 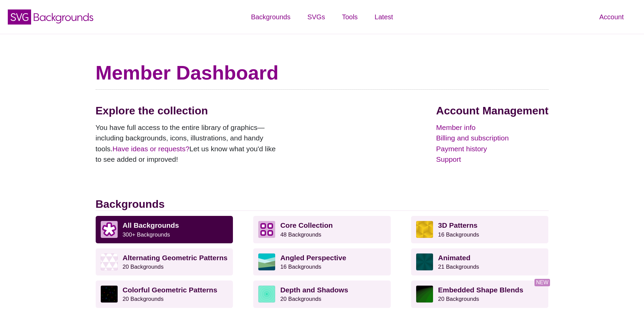 I want to click on a: All Backgrounds 300+ Backgrounds, so click(x=164, y=229).